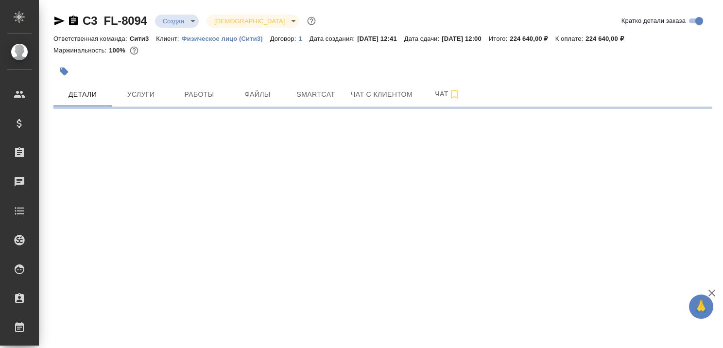 This screenshot has height=348, width=723. Describe the element at coordinates (258, 94) in the screenshot. I see `span: Файлы` at that location.